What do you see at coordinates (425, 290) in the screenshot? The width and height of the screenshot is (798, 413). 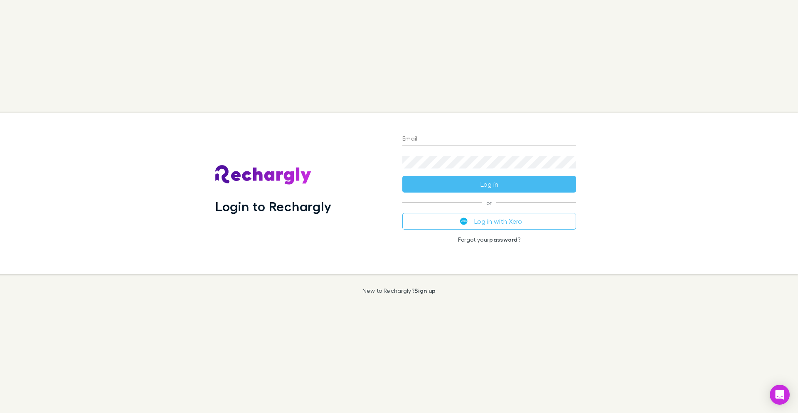 I see `a: Sign up` at bounding box center [425, 290].